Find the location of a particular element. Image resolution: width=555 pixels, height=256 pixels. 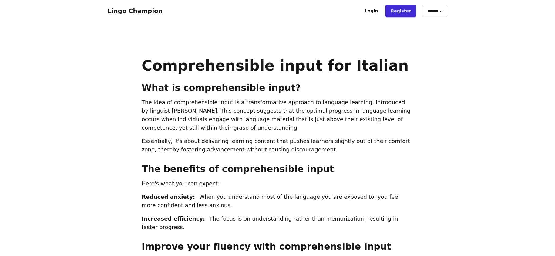

span: The focus is on understanding rather than memorization, resulting in faster progress. is located at coordinates (270, 223).